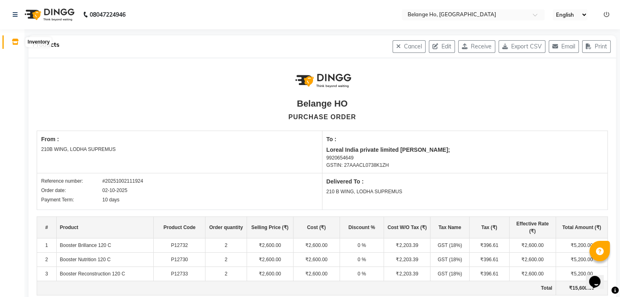  Describe the element at coordinates (270, 228) in the screenshot. I see `th: Selling Price (₹)` at that location.